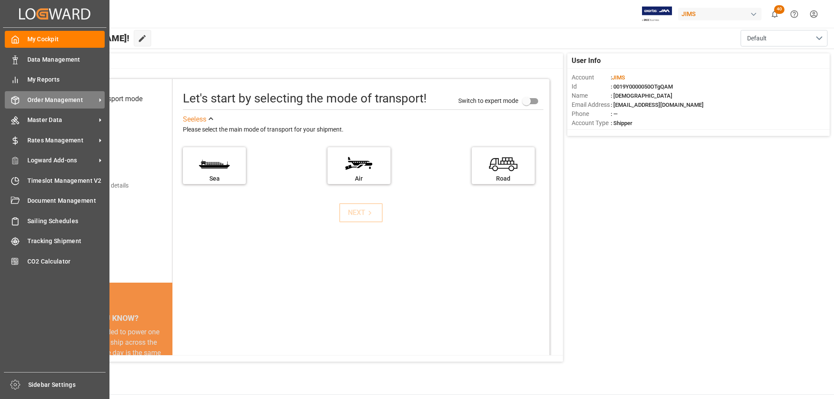 The image size is (834, 399). Describe the element at coordinates (657, 14) in the screenshot. I see `img: Exertis%20JAM%20-%20Email%20Logo.jpg_1722504956.jpg` at that location.